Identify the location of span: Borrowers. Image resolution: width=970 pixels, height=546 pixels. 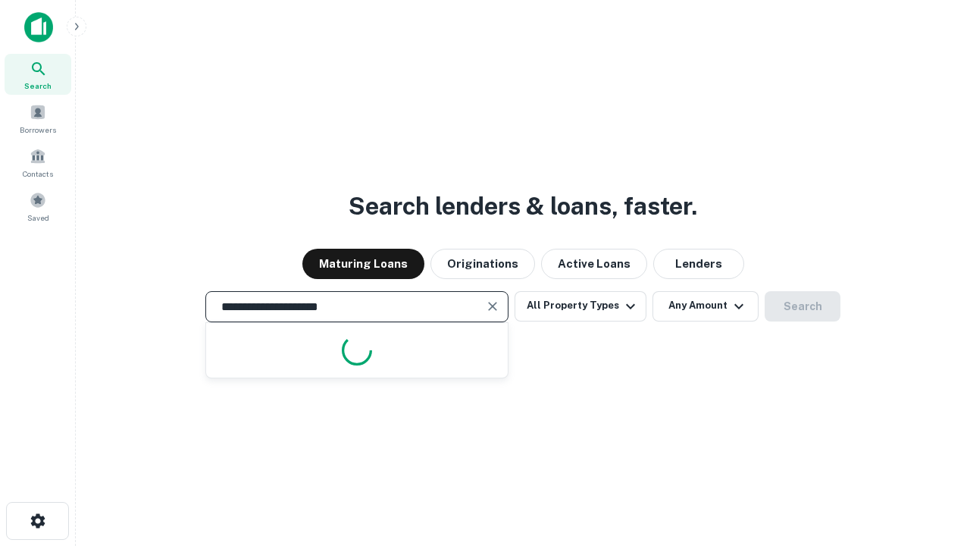
(38, 130).